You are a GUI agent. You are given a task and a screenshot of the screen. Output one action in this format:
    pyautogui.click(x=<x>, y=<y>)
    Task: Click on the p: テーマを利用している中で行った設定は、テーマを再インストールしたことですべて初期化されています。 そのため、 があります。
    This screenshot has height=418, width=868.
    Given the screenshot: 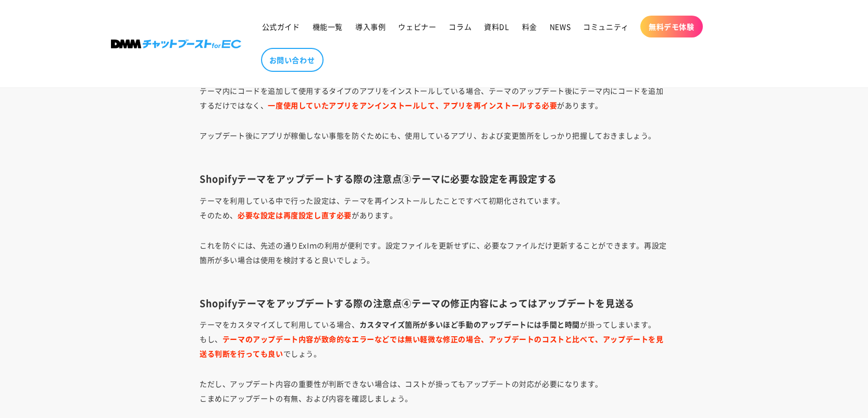 What is the action you would take?
    pyautogui.click(x=434, y=208)
    